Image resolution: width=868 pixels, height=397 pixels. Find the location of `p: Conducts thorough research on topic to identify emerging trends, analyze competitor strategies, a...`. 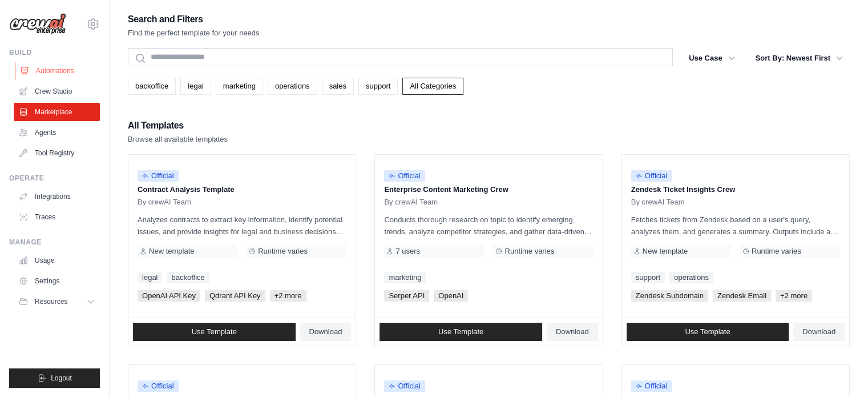

p: Conducts thorough research on topic to identify emerging trends, analyze competitor strategies, a... is located at coordinates (489, 226).